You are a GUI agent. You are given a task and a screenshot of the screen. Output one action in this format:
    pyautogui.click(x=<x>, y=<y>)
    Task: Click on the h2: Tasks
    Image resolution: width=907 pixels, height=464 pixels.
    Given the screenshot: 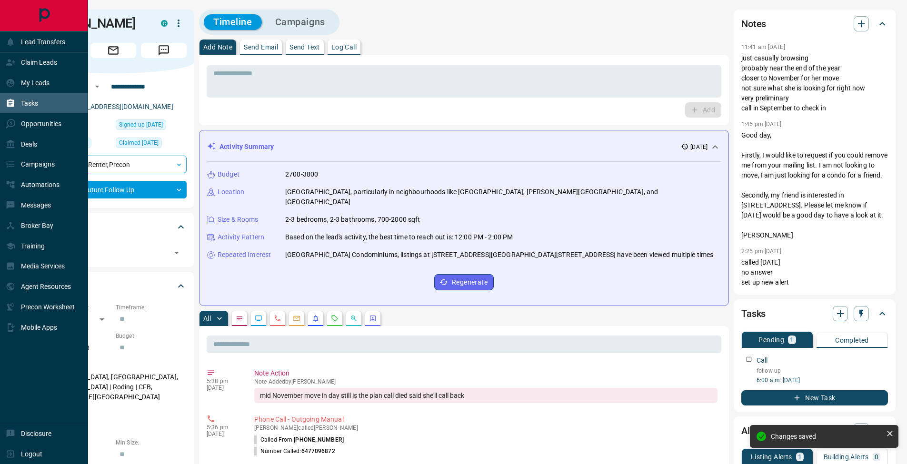 What is the action you would take?
    pyautogui.click(x=753, y=314)
    